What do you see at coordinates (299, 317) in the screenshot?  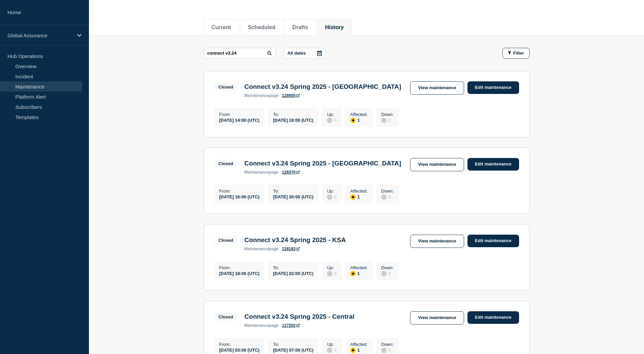 I see `h3: Connect v3.24 Spring 2025 - Central` at bounding box center [299, 317].